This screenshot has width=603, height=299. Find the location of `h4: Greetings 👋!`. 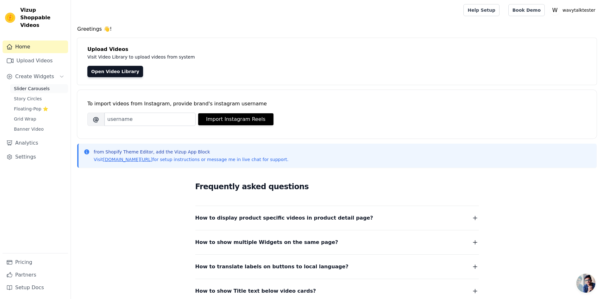

h4: Greetings 👋! is located at coordinates (337, 29).